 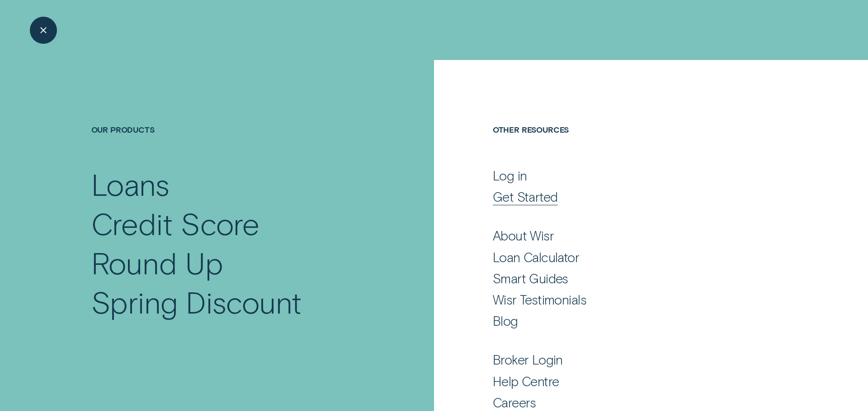 I want to click on div: About Wisr, so click(x=523, y=236).